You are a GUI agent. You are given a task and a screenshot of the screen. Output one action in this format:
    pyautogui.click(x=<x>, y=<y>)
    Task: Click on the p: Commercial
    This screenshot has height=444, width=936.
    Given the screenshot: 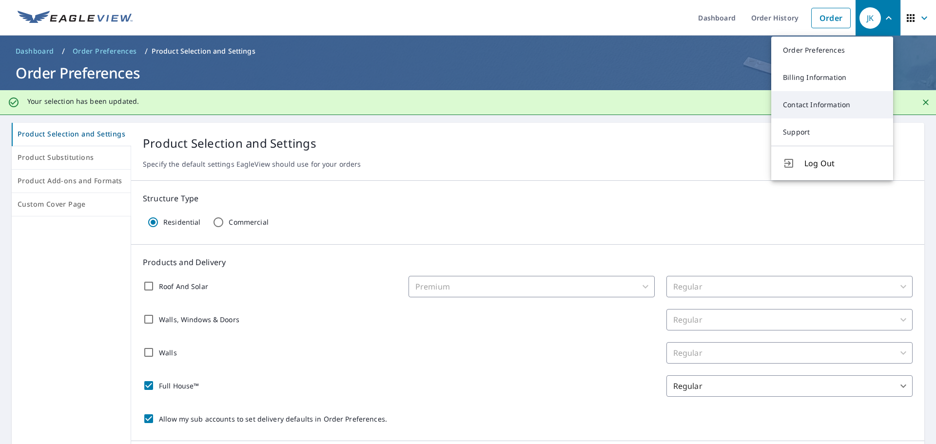 What is the action you would take?
    pyautogui.click(x=248, y=222)
    